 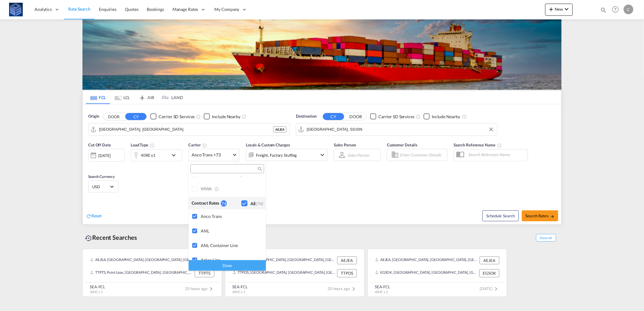 I want to click on div: Anco Trans, so click(x=231, y=216).